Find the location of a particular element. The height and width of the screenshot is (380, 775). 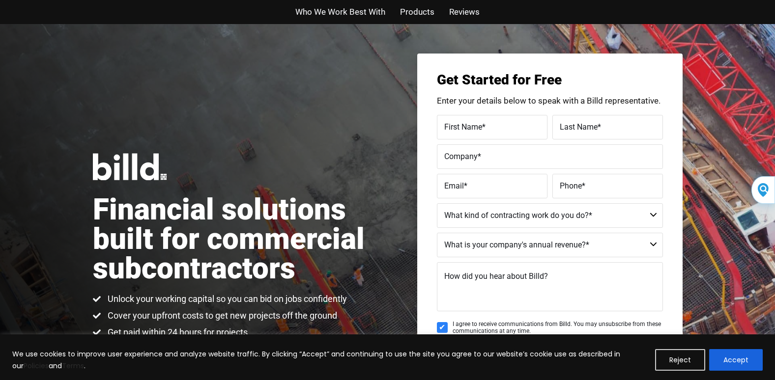

span: Company is located at coordinates (461, 156).